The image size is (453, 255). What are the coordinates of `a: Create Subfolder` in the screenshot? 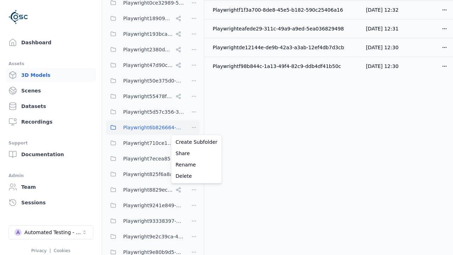 It's located at (196, 142).